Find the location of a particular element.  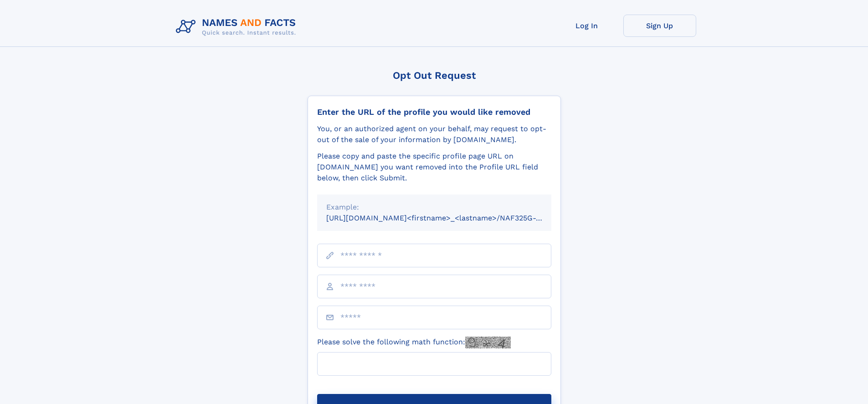

div: Opt Out Request is located at coordinates (434, 75).